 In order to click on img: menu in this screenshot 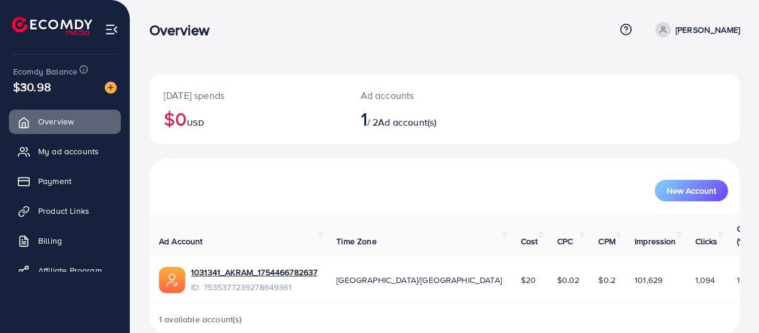, I will do `click(111, 29)`.